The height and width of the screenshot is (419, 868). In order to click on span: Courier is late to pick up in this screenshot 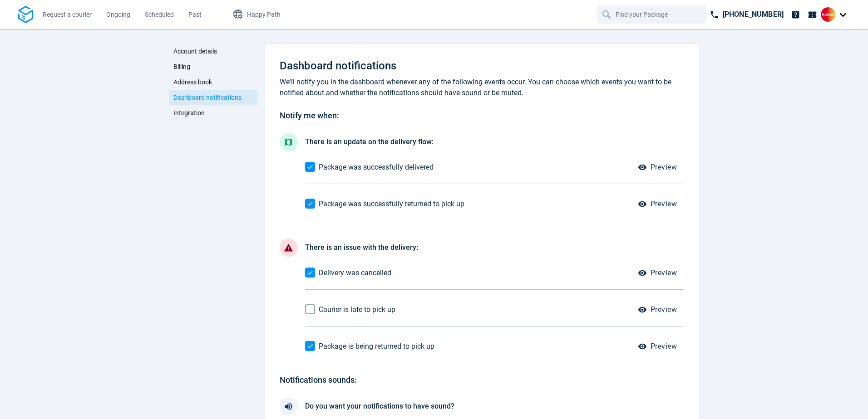, I will do `click(357, 309)`.